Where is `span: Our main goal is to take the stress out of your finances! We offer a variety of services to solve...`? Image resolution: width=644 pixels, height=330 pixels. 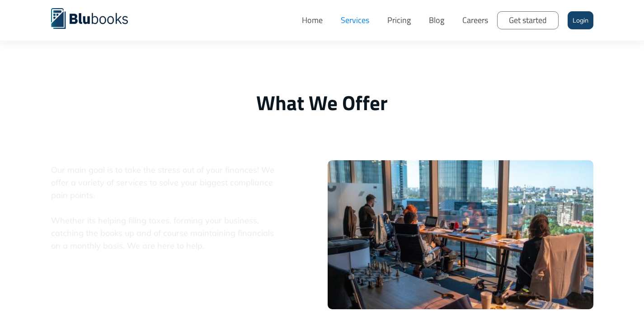 span: Our main goal is to take the stress out of your finances! We offer a variety of services to solve... is located at coordinates (165, 208).